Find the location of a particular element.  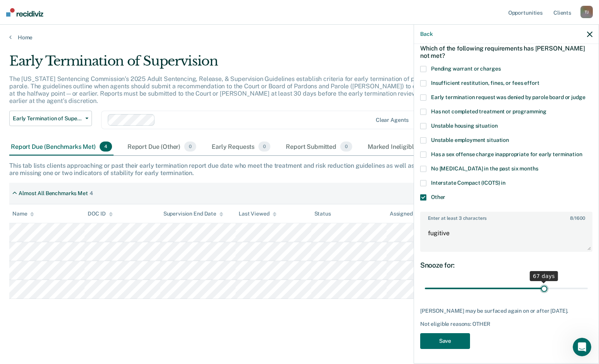

div: Marked Ineligible is located at coordinates (400, 147).